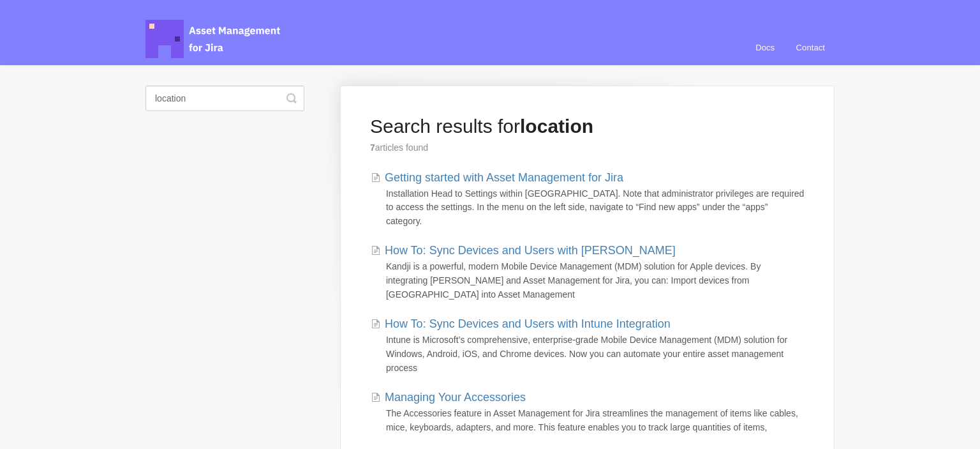 The width and height of the screenshot is (980, 449). What do you see at coordinates (587, 127) in the screenshot?
I see `h1: Search results for` at bounding box center [587, 127].